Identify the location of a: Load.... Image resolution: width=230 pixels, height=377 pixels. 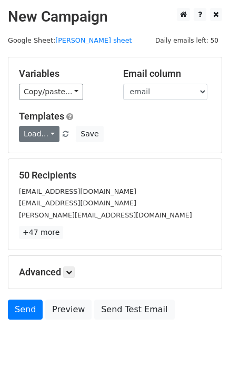
(39, 134).